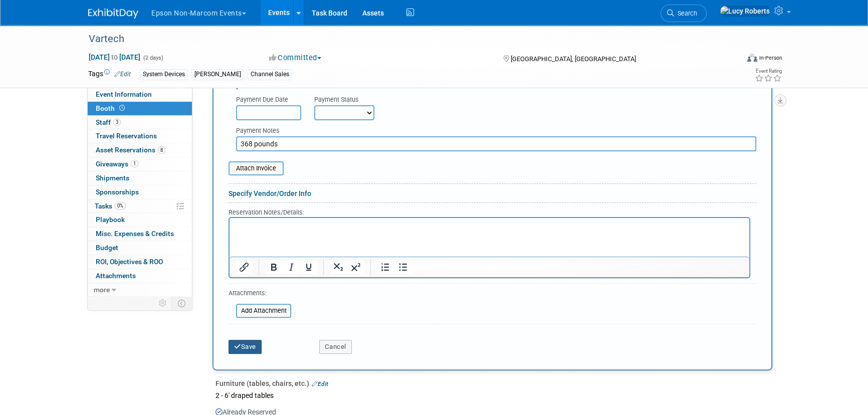 The image size is (868, 415). Describe the element at coordinates (163, 303) in the screenshot. I see `td: Personalize Event Tab Strip` at that location.